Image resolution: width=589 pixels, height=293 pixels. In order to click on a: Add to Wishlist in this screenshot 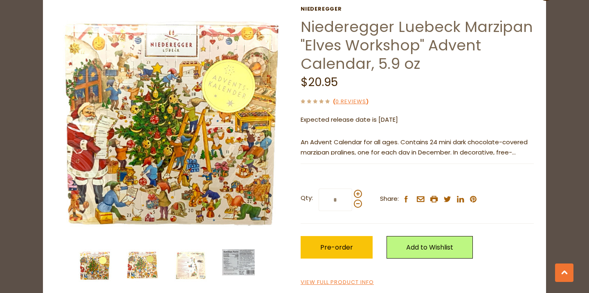, I will do `click(430, 247)`.